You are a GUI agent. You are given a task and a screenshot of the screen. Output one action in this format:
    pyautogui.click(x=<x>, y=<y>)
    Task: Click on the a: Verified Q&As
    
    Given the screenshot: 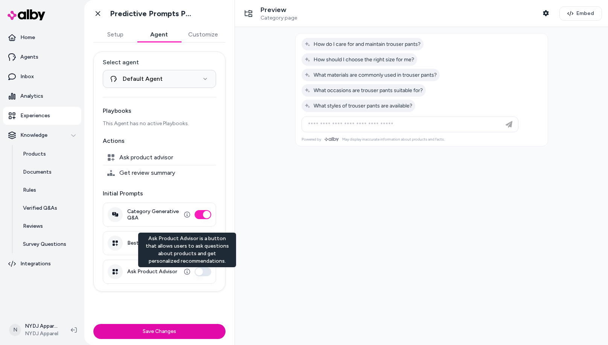 What is the action you would take?
    pyautogui.click(x=48, y=208)
    